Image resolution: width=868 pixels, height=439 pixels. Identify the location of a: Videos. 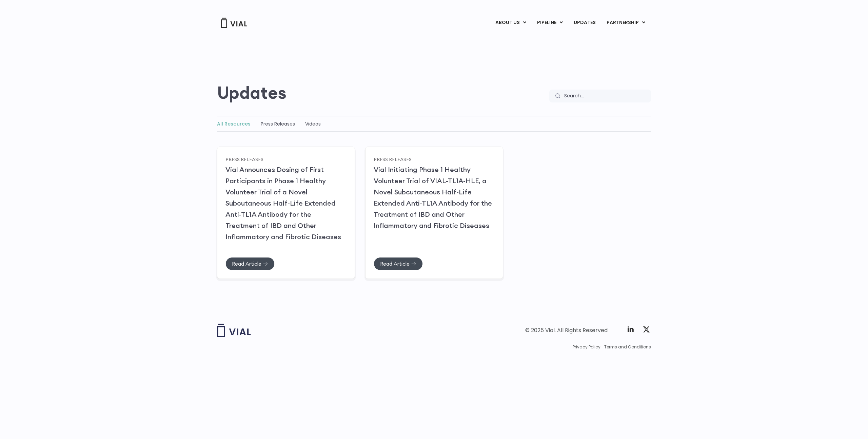
(313, 124).